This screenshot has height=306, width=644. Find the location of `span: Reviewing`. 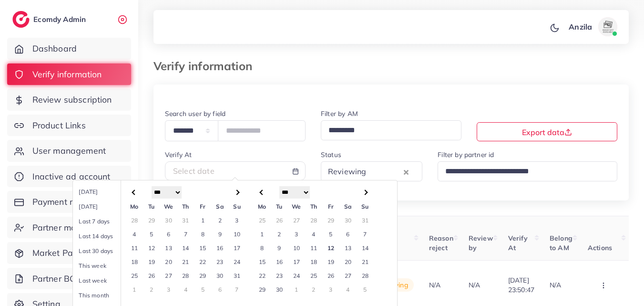

span: Reviewing is located at coordinates (347, 172).